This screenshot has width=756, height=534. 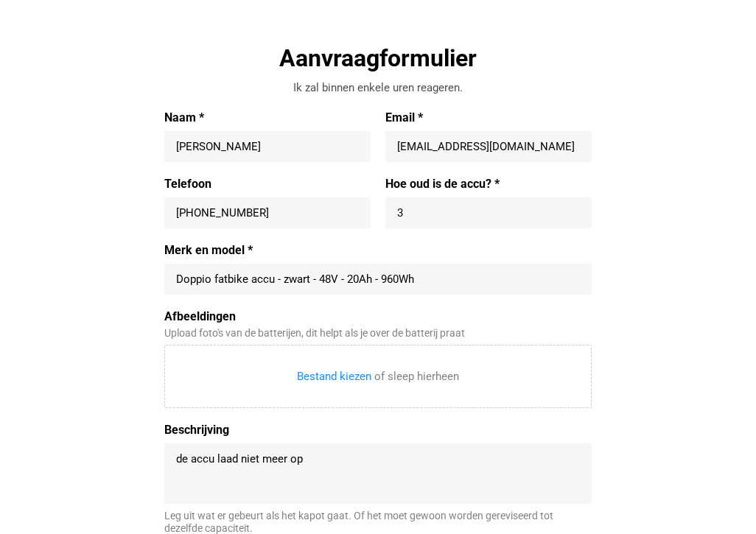 What do you see at coordinates (268, 184) in the screenshot?
I see `label: Telefoon` at bounding box center [268, 184].